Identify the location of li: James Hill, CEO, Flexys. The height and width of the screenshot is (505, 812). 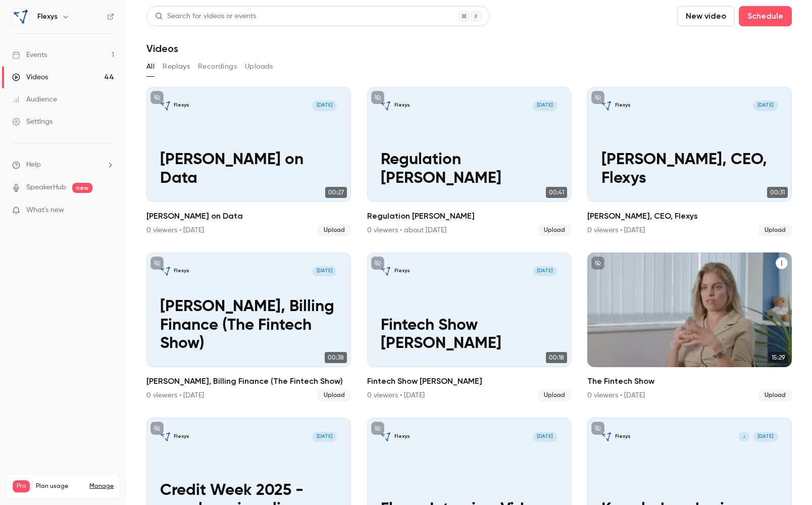
(689, 161).